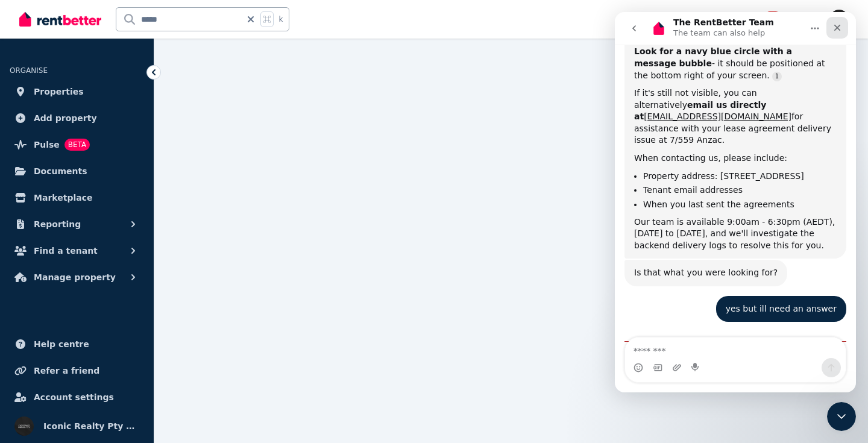  What do you see at coordinates (120, 302) in the screenshot?
I see `div: Iconic says…` at bounding box center [120, 302].